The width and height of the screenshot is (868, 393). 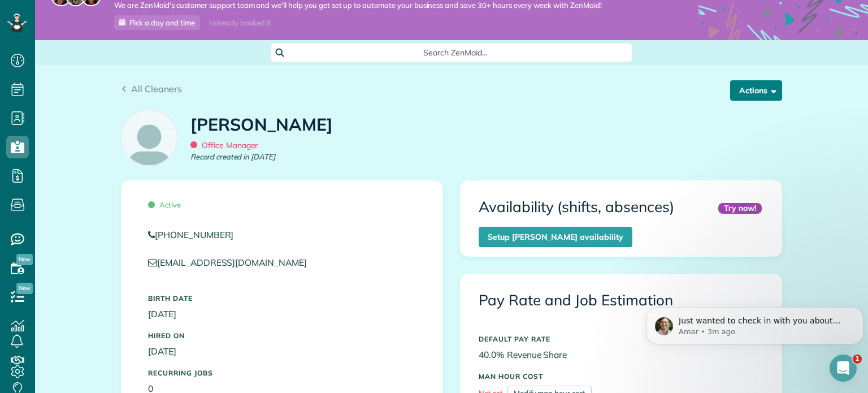 I want to click on h5: Hired On, so click(x=282, y=335).